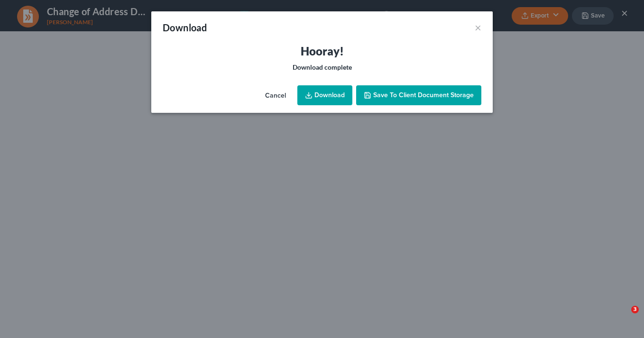 The height and width of the screenshot is (338, 644). I want to click on div: Download, so click(184, 27).